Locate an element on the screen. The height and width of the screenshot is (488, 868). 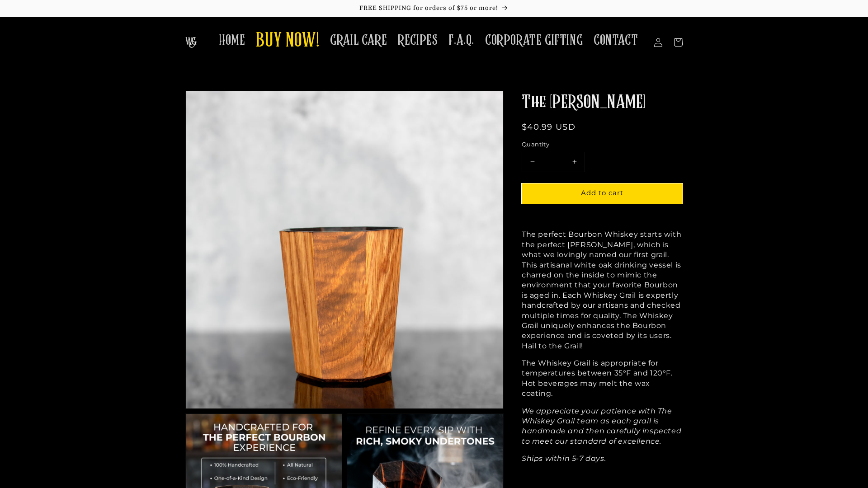
a: CONTACT is located at coordinates (616, 40).